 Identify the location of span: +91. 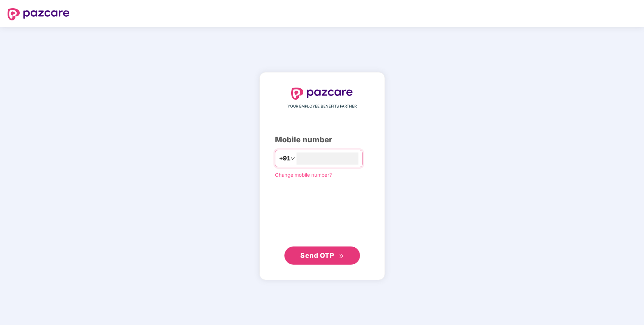
(285, 158).